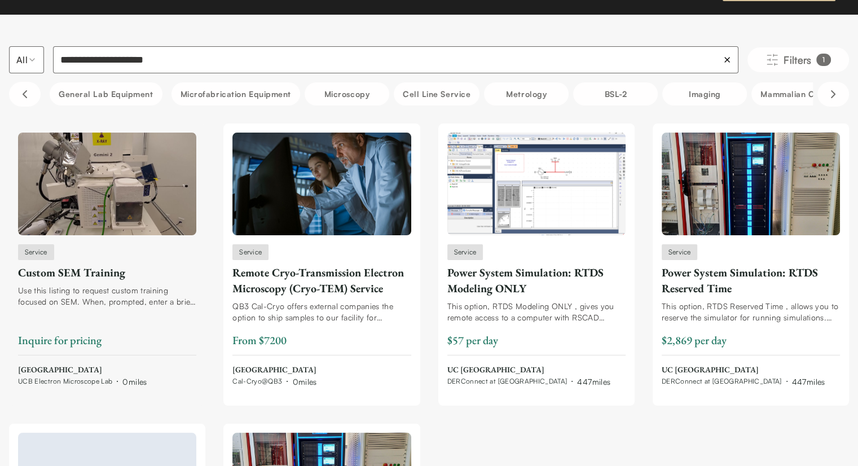  I want to click on span: Cal-Cryo@QB3, so click(257, 381).